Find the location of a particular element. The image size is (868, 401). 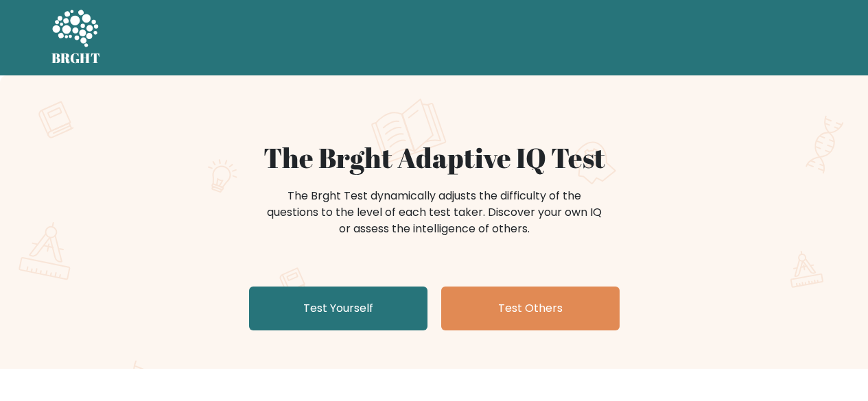

a: BRGHT is located at coordinates (76, 38).